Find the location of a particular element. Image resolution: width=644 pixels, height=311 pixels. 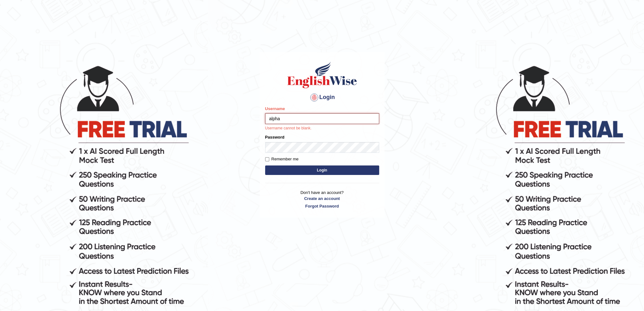

h4: Login is located at coordinates (322, 98).